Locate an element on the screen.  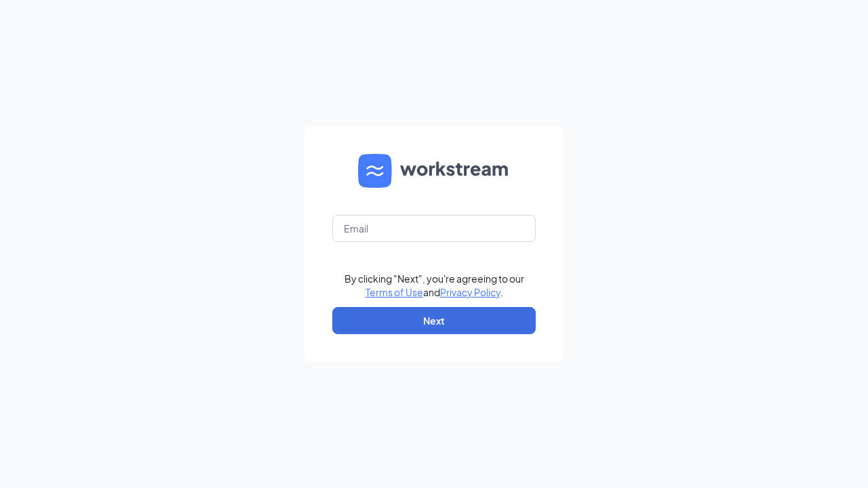
img: WS logo and Workstream text is located at coordinates (434, 171).